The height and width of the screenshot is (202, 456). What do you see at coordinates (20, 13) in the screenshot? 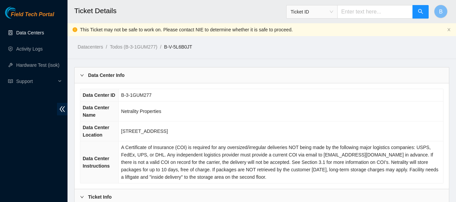
I see `img: Akamai Technologies` at bounding box center [20, 13].